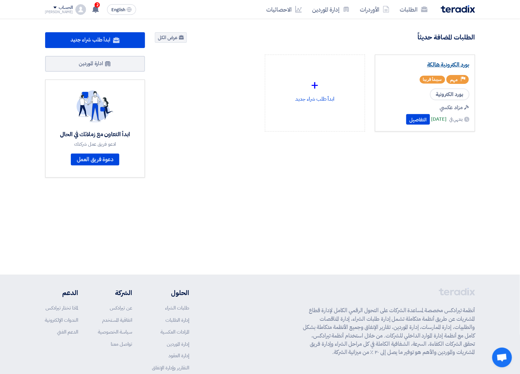 This screenshot has width=520, height=374. What do you see at coordinates (95, 64) in the screenshot?
I see `a: ادارة الموردين` at bounding box center [95, 64].